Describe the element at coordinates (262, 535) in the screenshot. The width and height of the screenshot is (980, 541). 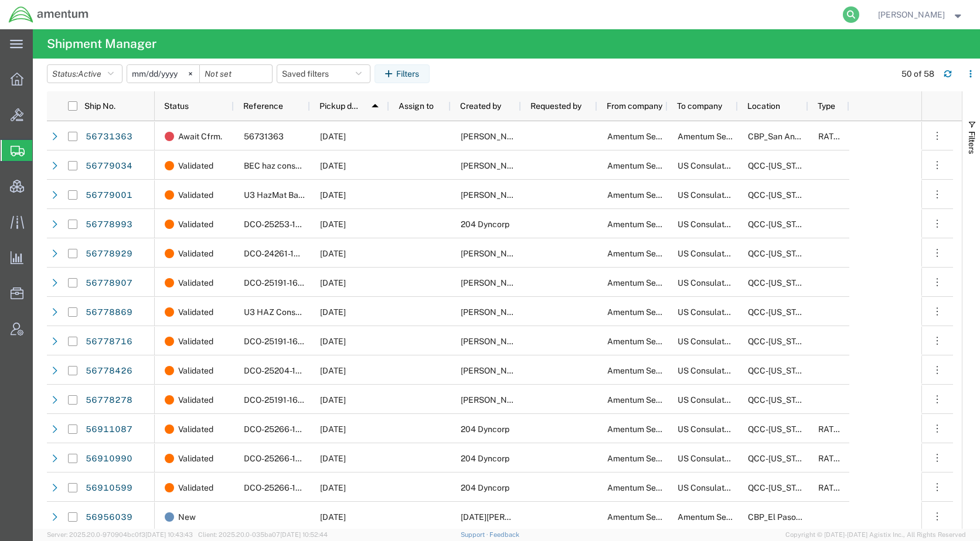
I see `span: Client: 2025.20.0-035ba07` at that location.